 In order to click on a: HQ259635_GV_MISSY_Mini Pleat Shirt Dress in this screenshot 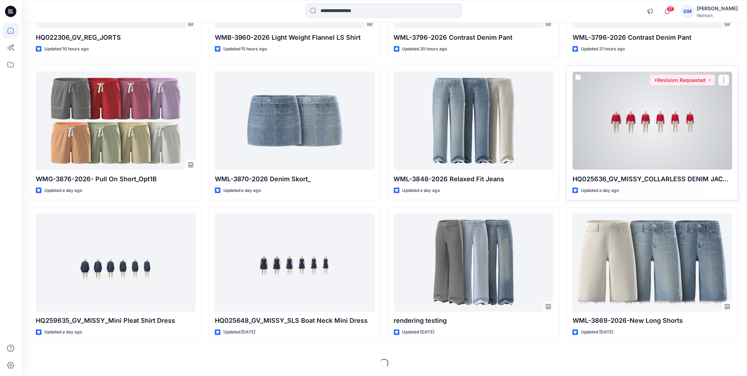, I will do `click(116, 262)`.